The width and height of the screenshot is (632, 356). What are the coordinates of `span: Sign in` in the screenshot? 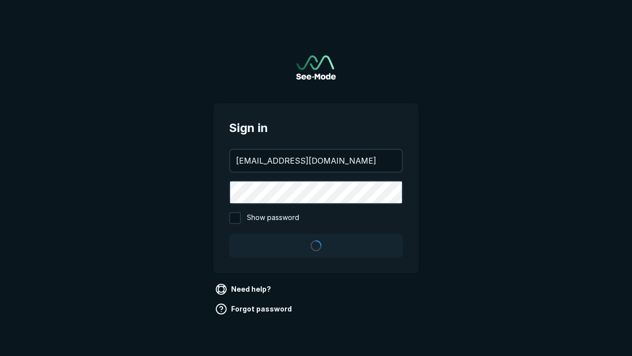 It's located at (316, 128).